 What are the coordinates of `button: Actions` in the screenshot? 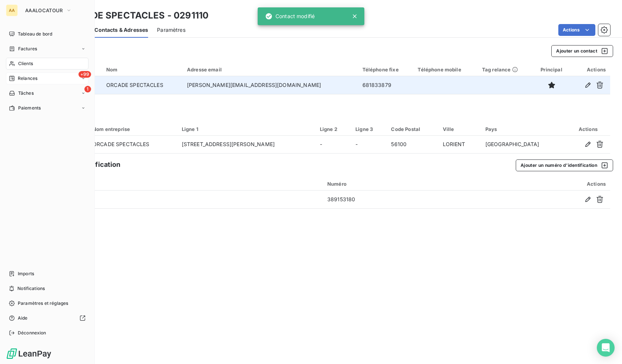 It's located at (576, 30).